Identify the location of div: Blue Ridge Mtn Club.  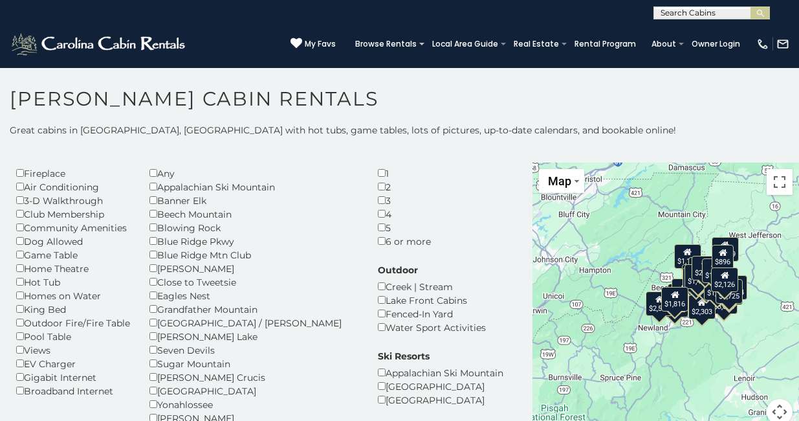
(254, 254).